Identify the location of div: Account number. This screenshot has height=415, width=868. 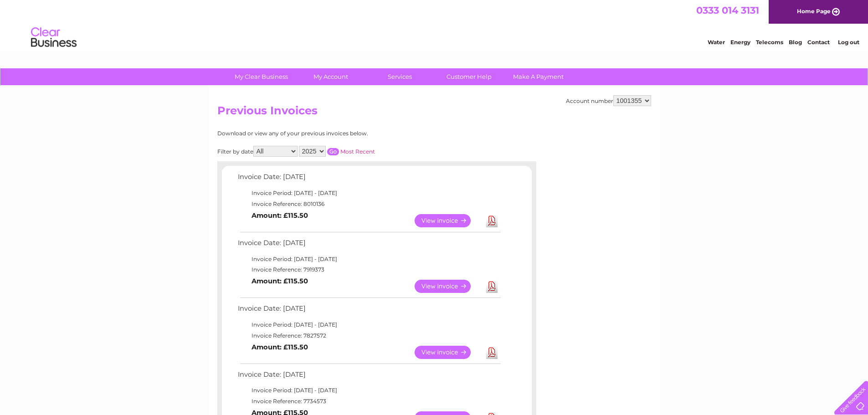
(609, 101).